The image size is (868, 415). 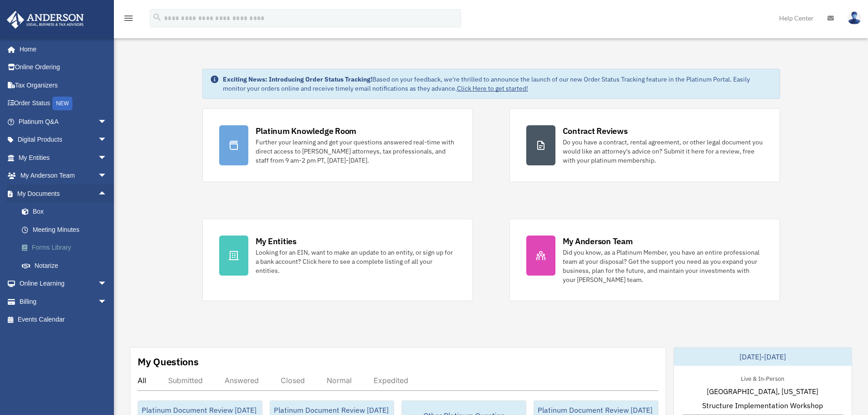 I want to click on strong: Exciting News: Introducing Order Status Tracking!, so click(x=298, y=79).